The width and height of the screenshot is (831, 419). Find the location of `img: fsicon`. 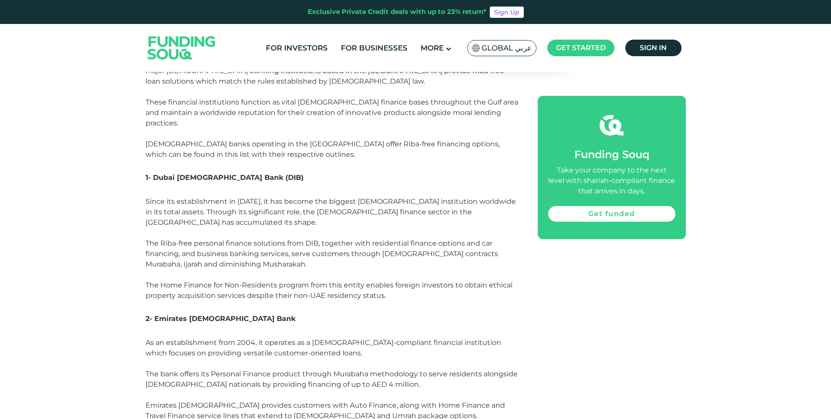

img: fsicon is located at coordinates (611, 125).